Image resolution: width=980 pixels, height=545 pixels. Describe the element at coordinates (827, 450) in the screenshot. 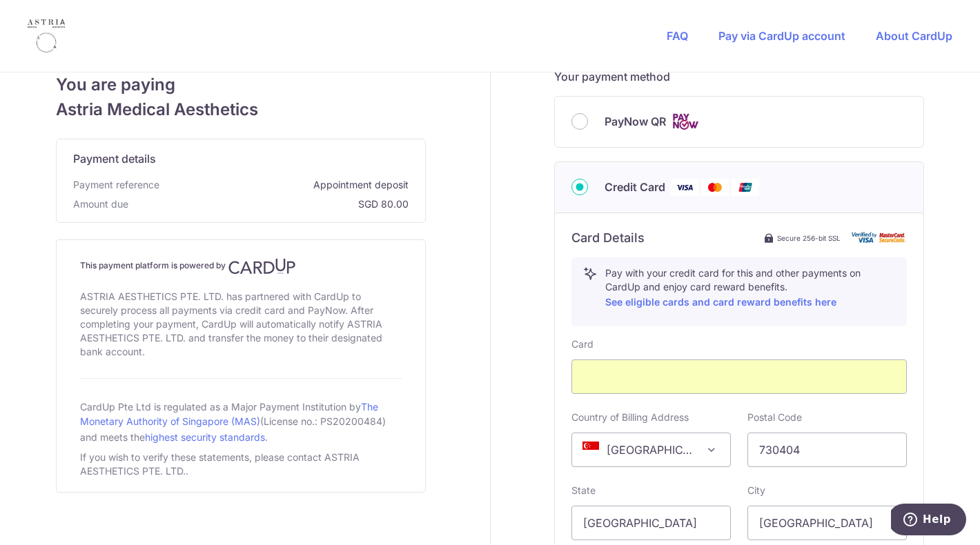

I see `input: Example 123456` at that location.